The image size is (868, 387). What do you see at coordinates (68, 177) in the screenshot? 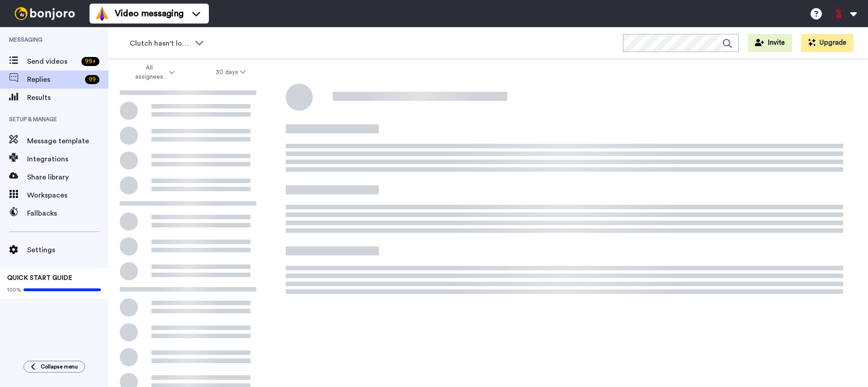
I see `span: Share library` at bounding box center [68, 177].